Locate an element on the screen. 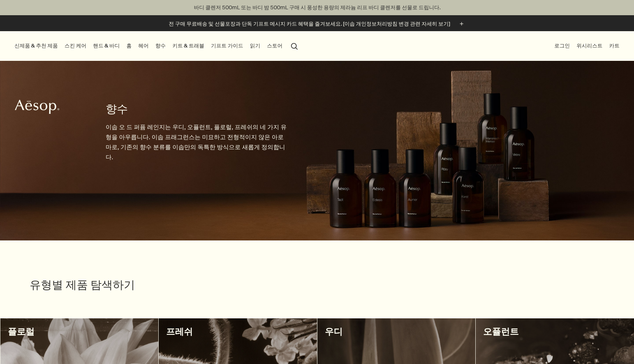  button: 검색창 열기 is located at coordinates (295, 46).